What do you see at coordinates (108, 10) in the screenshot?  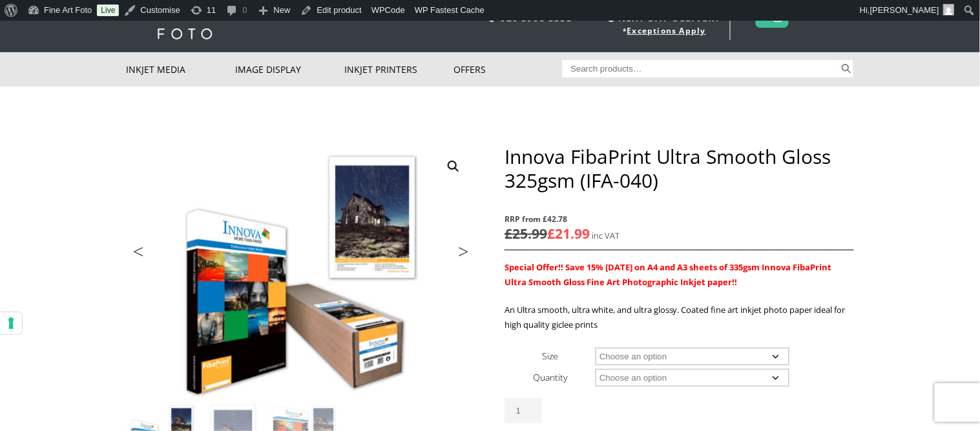 I see `a: Live` at bounding box center [108, 10].